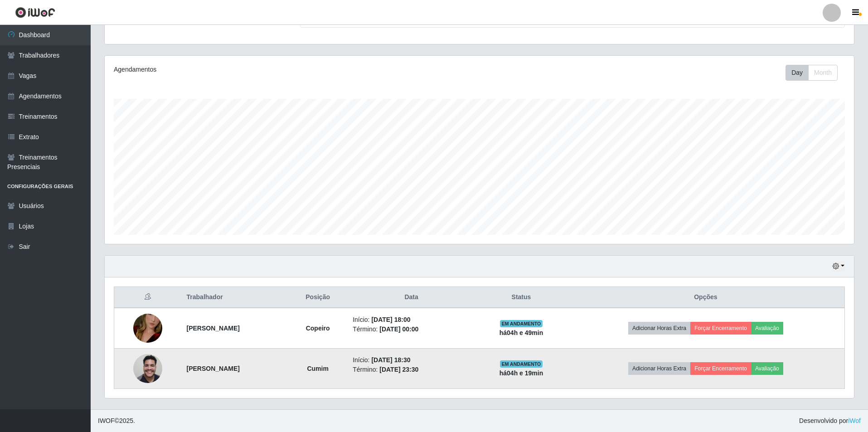 This screenshot has width=868, height=432. I want to click on div: Agendamentos, so click(262, 69).